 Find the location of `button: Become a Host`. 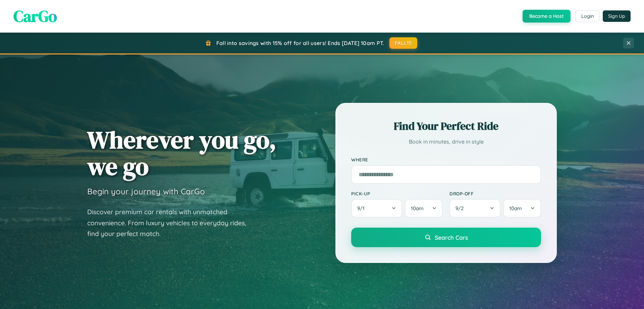

button: Become a Host is located at coordinates (547, 16).